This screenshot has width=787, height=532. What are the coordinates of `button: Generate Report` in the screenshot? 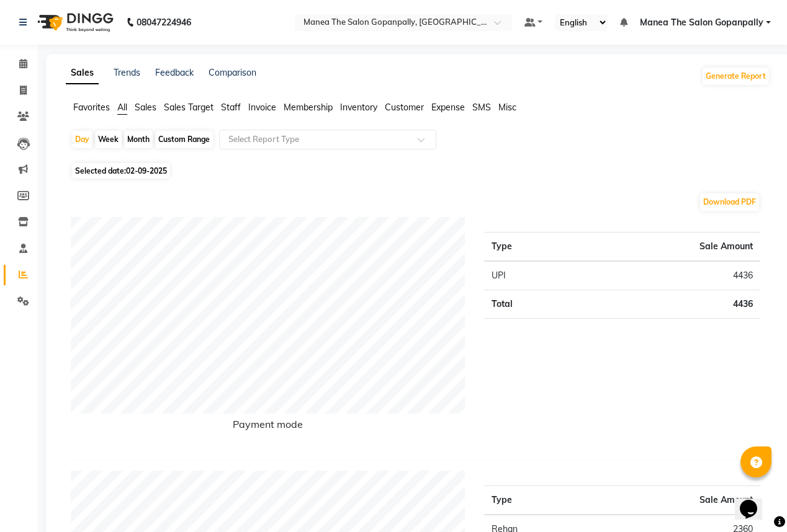 It's located at (736, 76).